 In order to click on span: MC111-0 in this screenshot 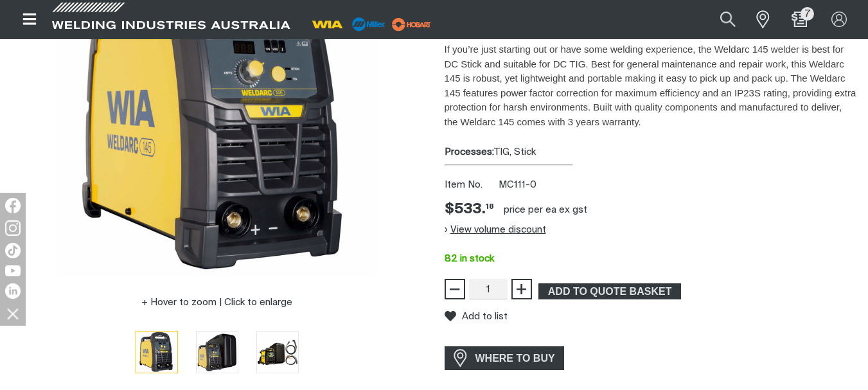, I will do `click(517, 184)`.